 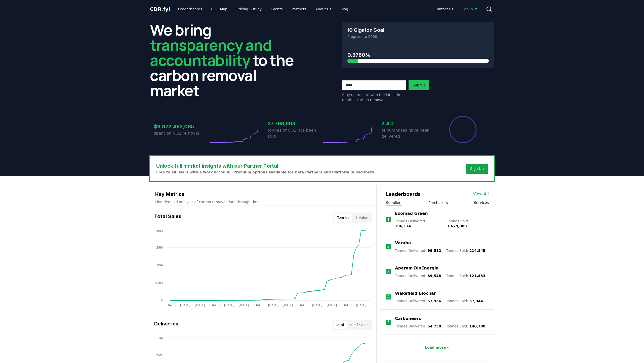 What do you see at coordinates (478, 276) in the screenshot?
I see `span: 121,433` at bounding box center [478, 276].